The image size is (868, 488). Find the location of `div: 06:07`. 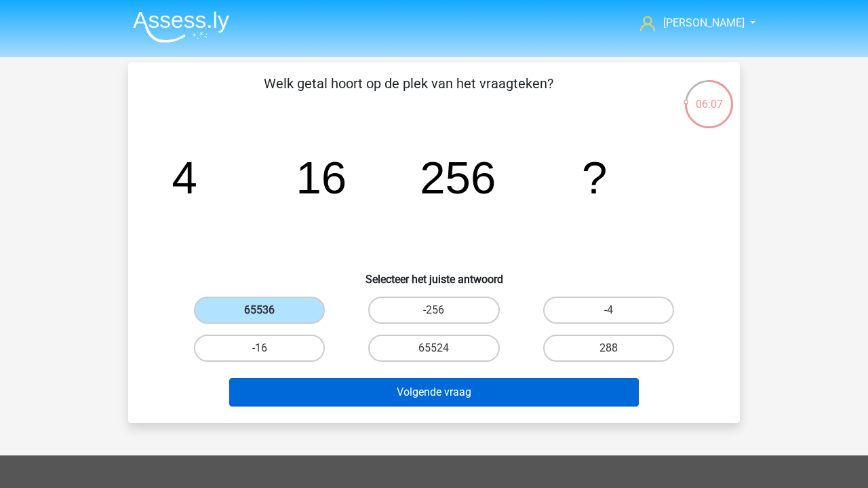

div: 06:07 is located at coordinates (708, 96).